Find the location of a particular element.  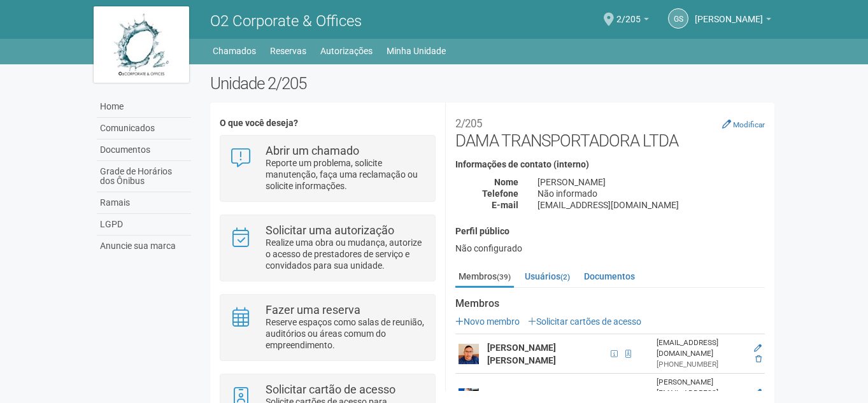

a: Comunicados is located at coordinates (144, 129).